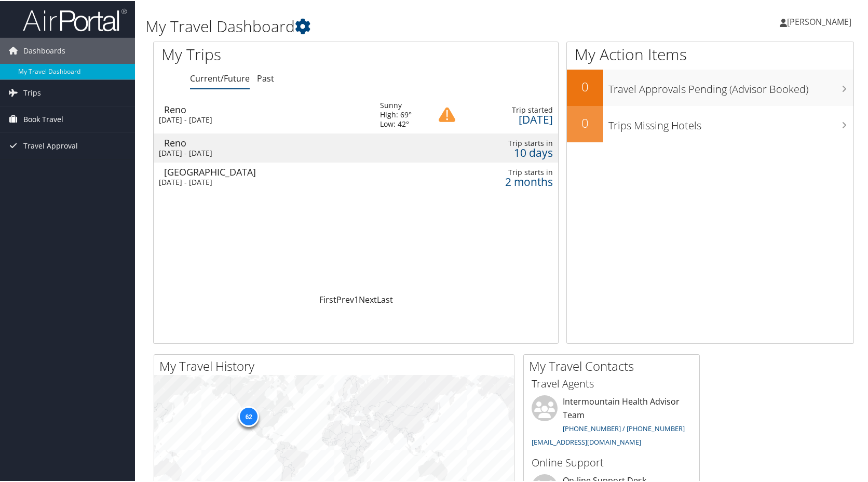 This screenshot has height=482, width=868. What do you see at coordinates (614, 365) in the screenshot?
I see `h2: My Travel Contacts` at bounding box center [614, 365].